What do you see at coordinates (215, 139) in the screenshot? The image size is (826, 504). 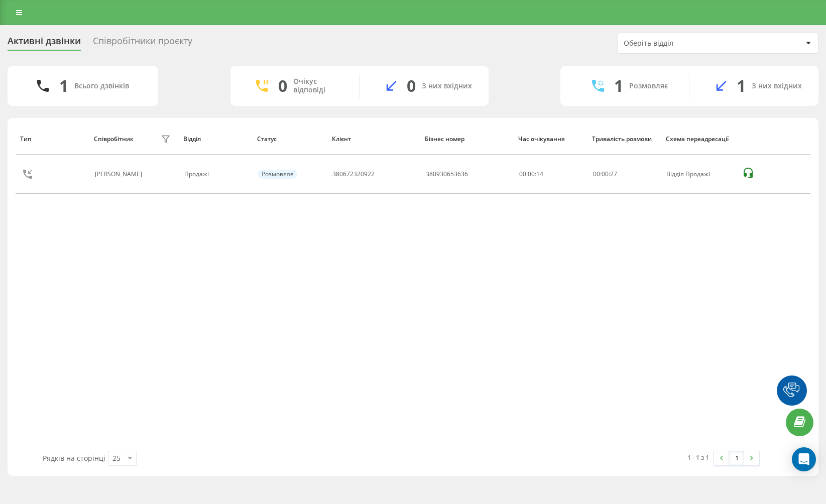 I see `div: Відділ` at bounding box center [215, 139].